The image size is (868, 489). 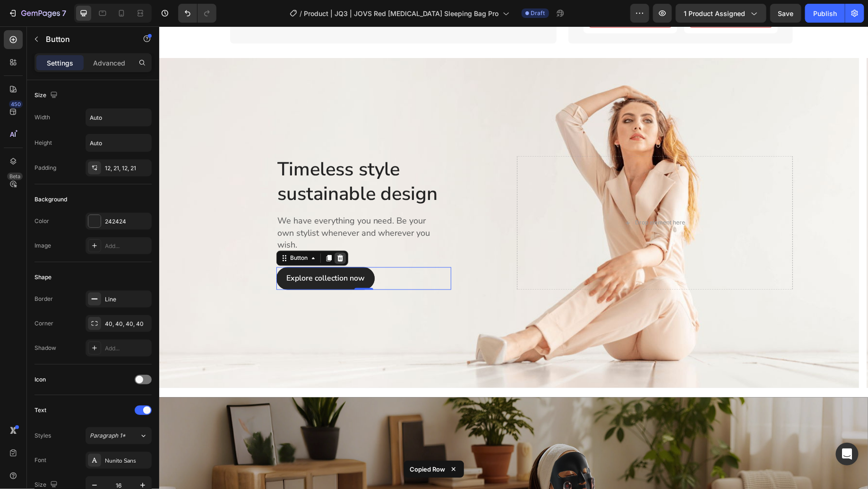 What do you see at coordinates (127, 169) in the screenshot?
I see `div: 12, 21, 12, 21` at bounding box center [127, 169].